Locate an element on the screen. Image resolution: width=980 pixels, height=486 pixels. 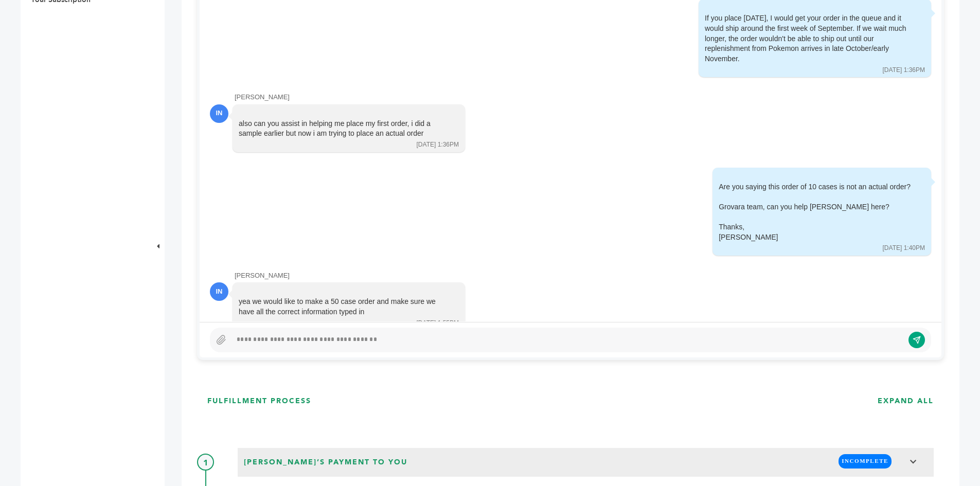
div: Thanks, is located at coordinates (814, 227).